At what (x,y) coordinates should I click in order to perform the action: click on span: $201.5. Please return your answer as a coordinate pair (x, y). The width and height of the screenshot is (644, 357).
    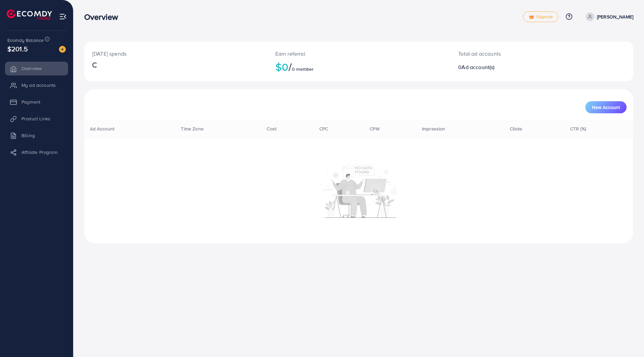
    Looking at the image, I should click on (18, 48).